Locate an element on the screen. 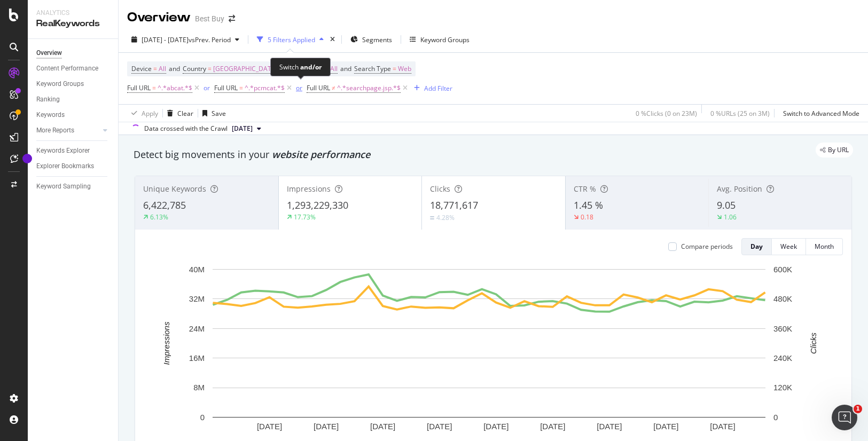  span: Clicks is located at coordinates (440, 189).